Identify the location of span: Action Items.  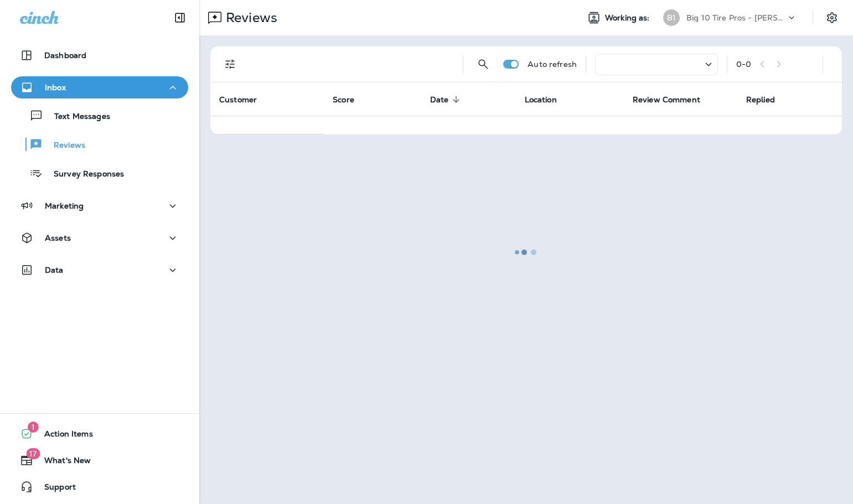
(63, 436).